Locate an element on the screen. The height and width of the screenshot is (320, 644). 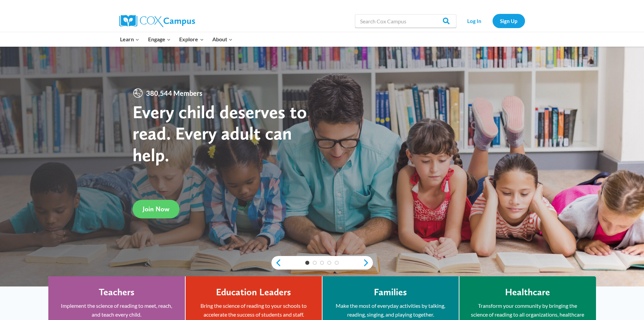
span: About is located at coordinates (223, 40).